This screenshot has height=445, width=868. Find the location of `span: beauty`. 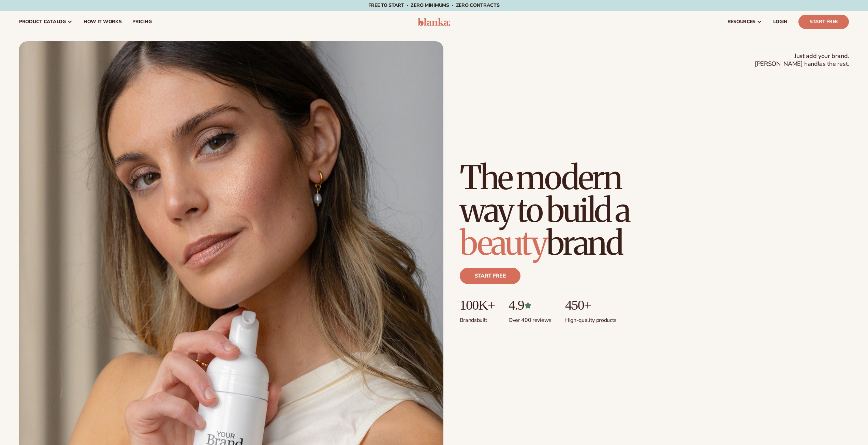

span: beauty is located at coordinates (503, 243).